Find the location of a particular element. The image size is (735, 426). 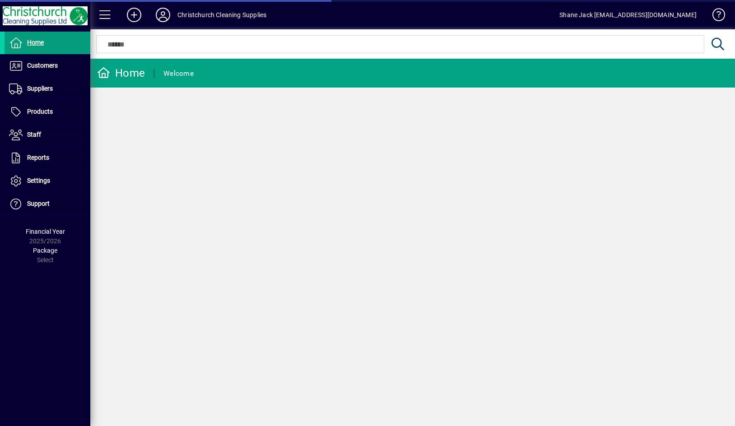

span: Customers is located at coordinates (42, 65).